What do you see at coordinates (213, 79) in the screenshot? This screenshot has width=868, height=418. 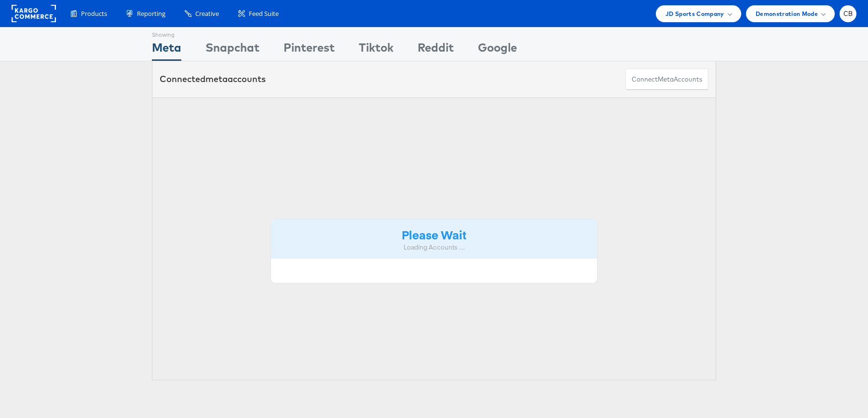 I see `div: Connected accounts` at bounding box center [213, 79].